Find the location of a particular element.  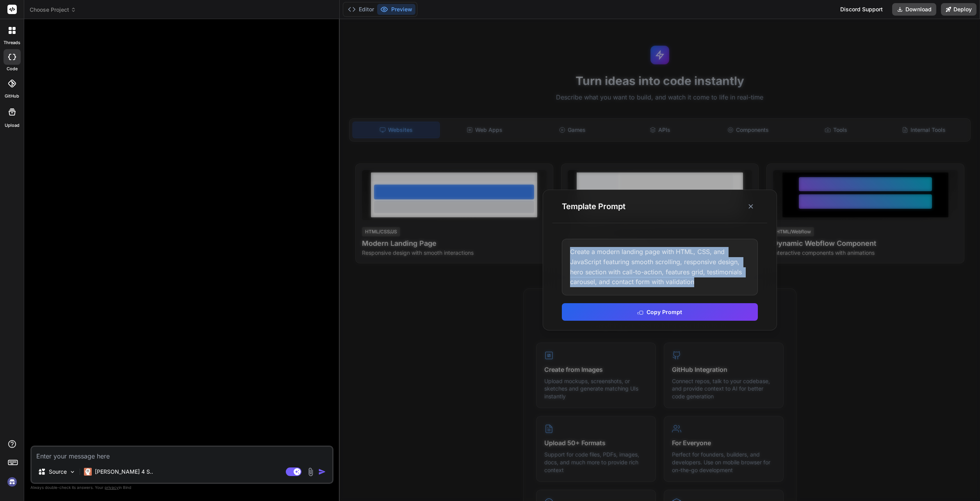

img: Pick Models is located at coordinates (72, 472).